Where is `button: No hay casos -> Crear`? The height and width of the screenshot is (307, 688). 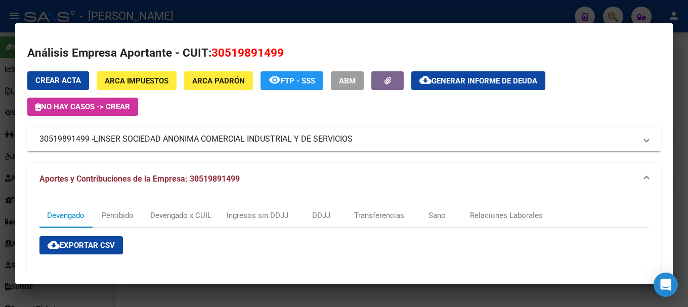
button: No hay casos -> Crear is located at coordinates (82, 107).